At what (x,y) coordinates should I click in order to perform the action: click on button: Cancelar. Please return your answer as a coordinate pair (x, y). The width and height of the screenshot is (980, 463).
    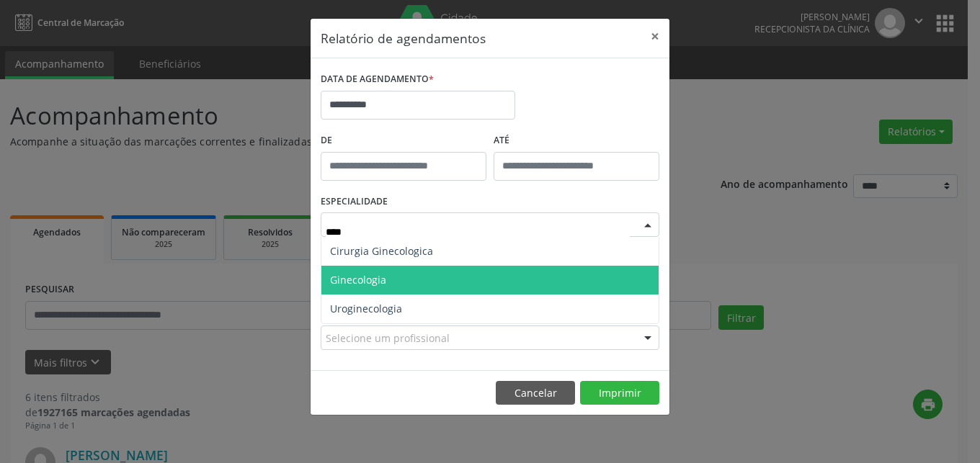
    Looking at the image, I should click on (536, 393).